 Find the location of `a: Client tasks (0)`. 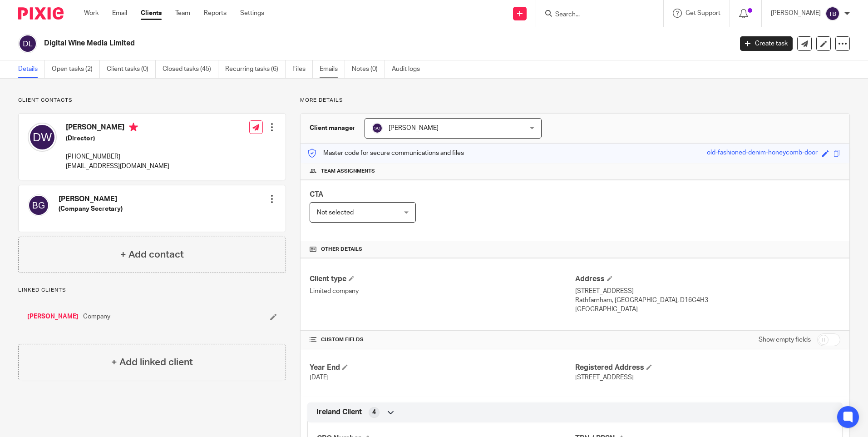

a: Client tasks (0) is located at coordinates (131, 69).